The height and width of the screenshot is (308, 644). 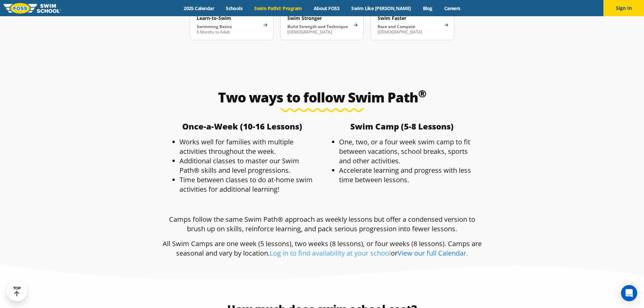 What do you see at coordinates (234, 8) in the screenshot?
I see `a: Schools` at bounding box center [234, 8].